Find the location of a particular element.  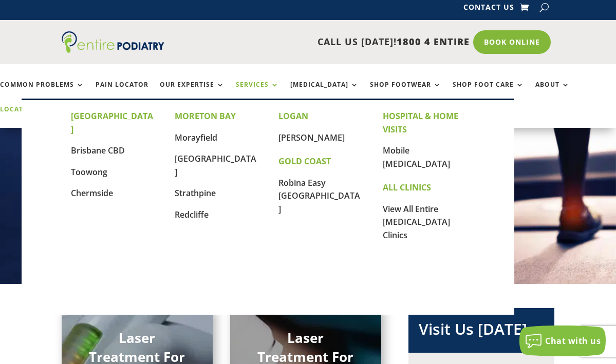

img: logo (1) is located at coordinates (113, 42).